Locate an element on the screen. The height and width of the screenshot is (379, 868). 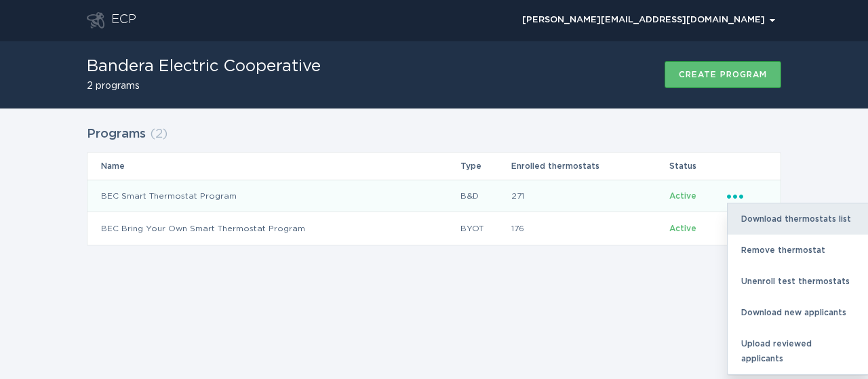
div: Popover menu is located at coordinates (649, 20).